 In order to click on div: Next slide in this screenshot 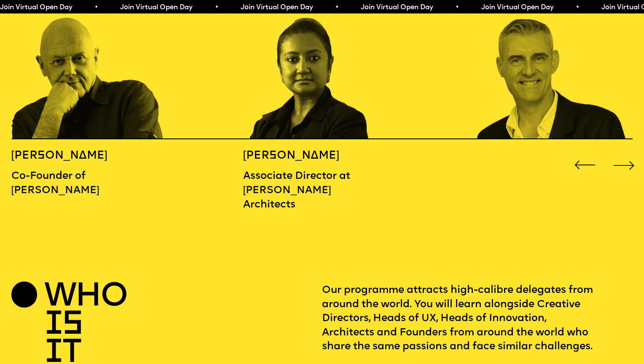, I will do `click(624, 165)`.